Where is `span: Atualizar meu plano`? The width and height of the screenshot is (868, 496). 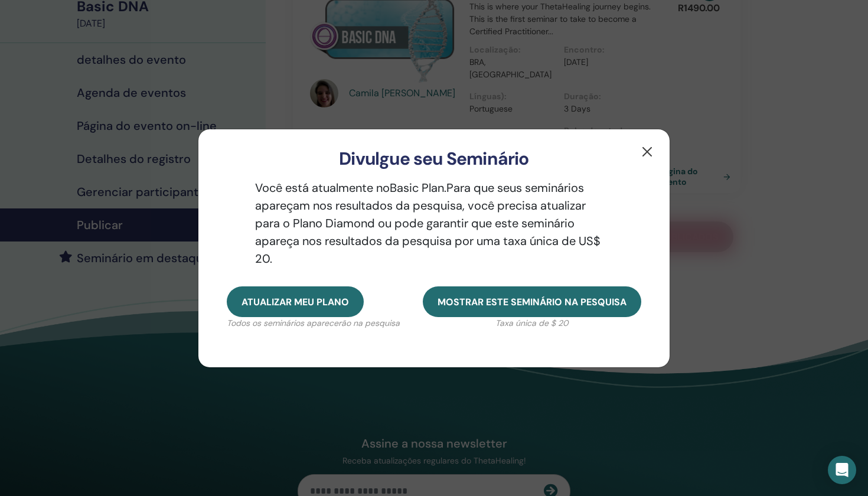 span: Atualizar meu plano is located at coordinates (295, 302).